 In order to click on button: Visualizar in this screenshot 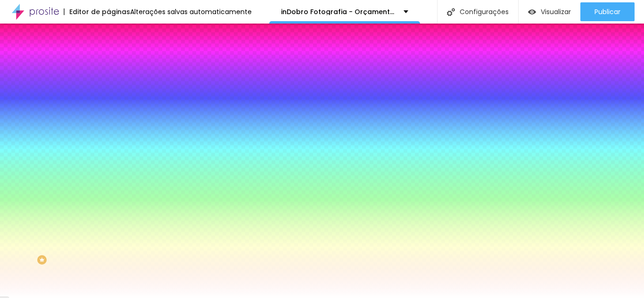, I will do `click(549, 12)`.